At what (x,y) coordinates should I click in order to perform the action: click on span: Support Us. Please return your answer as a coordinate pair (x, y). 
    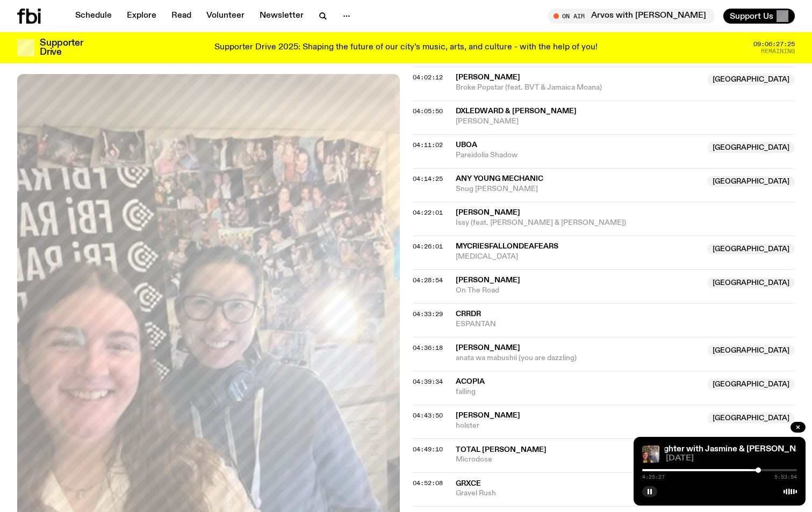
    Looking at the image, I should click on (751, 16).